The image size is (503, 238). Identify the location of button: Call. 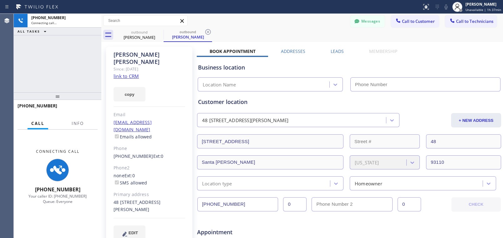
(38, 123).